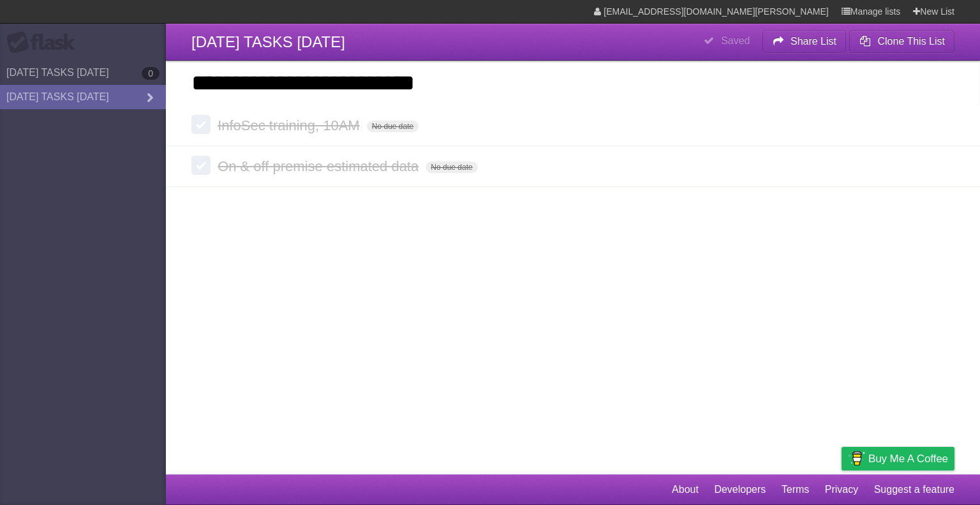  I want to click on b: Saved, so click(735, 40).